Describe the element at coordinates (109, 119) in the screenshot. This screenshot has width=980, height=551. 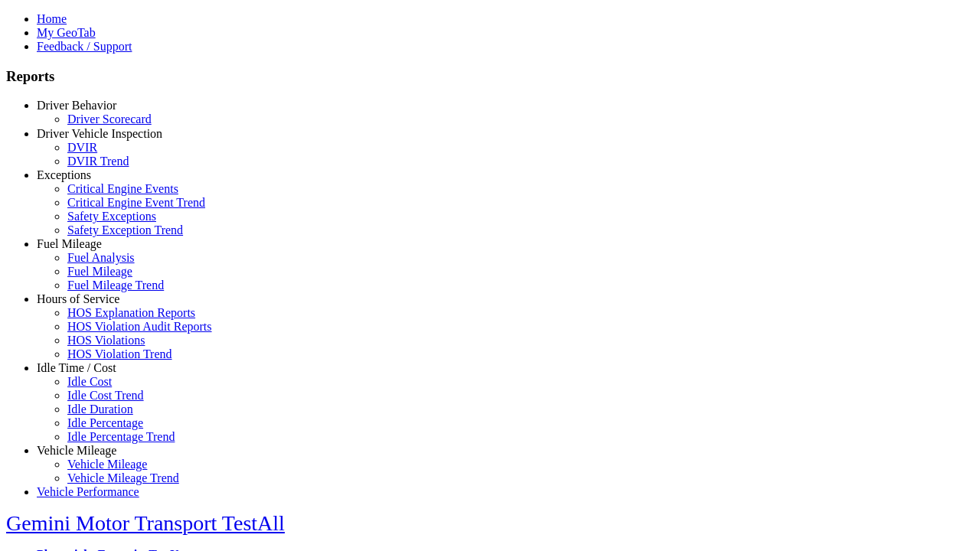
I see `a: Driver Scorecard` at that location.